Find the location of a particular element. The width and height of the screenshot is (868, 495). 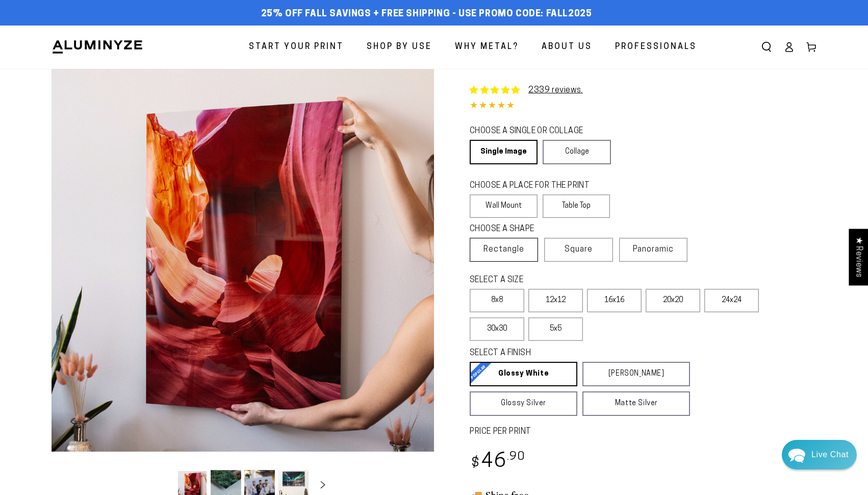

img: Aluminyze is located at coordinates (98, 47).